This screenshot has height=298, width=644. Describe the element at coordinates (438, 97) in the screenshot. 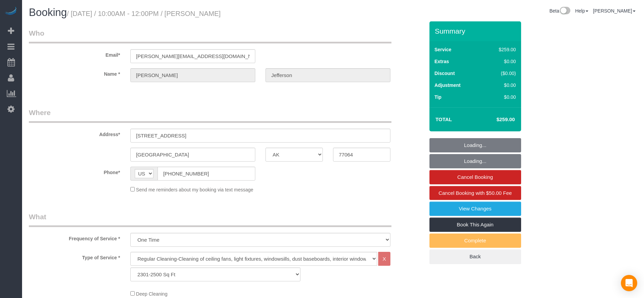

I see `label: Tip` at that location.